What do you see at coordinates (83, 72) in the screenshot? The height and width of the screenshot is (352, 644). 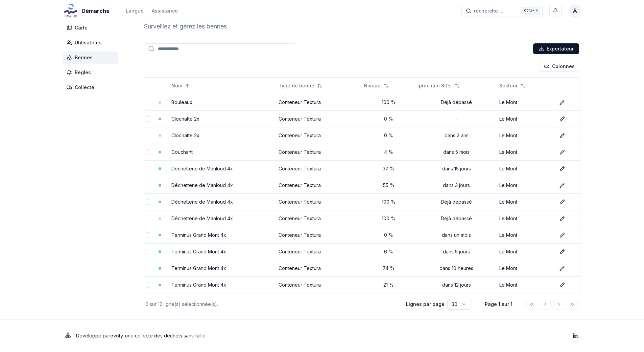 I see `font: Règles` at bounding box center [83, 72].